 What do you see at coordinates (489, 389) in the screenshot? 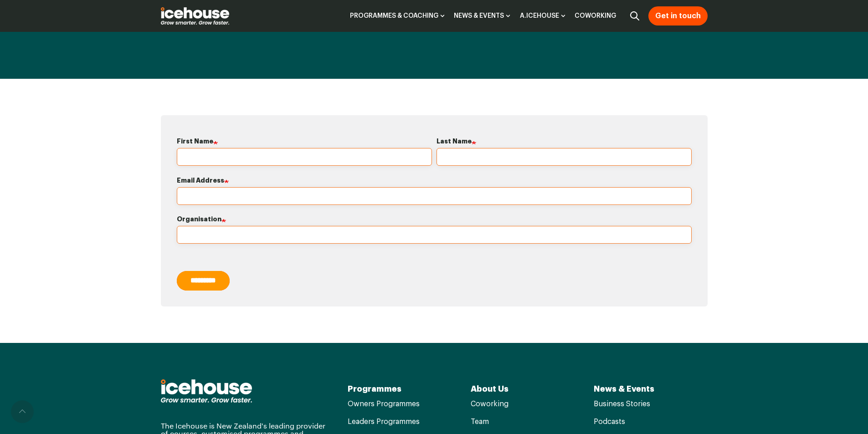
I see `a: About Us` at bounding box center [489, 389].